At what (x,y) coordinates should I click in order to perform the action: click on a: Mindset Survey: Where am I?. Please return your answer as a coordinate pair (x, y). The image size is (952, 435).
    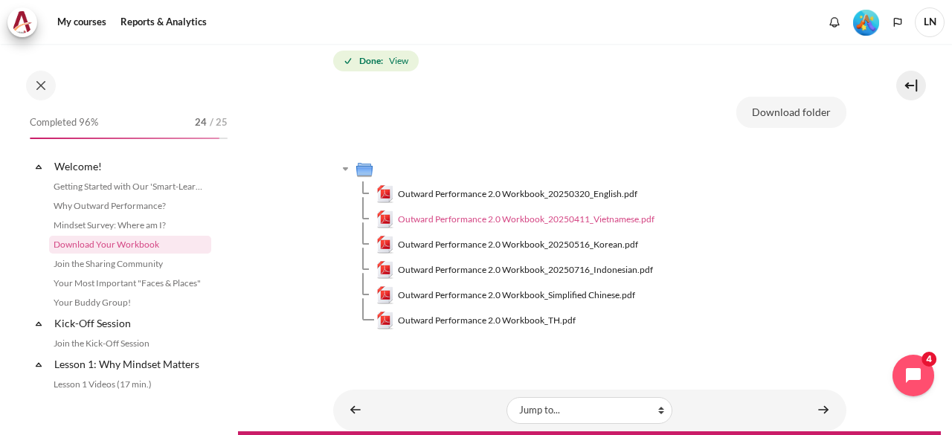
    Looking at the image, I should click on (130, 225).